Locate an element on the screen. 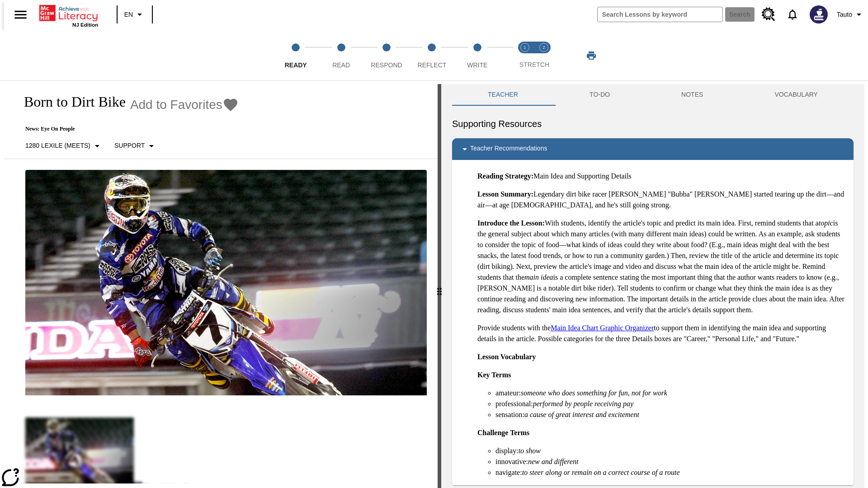 Image resolution: width=868 pixels, height=488 pixels. button: Select a new avatar is located at coordinates (819, 15).